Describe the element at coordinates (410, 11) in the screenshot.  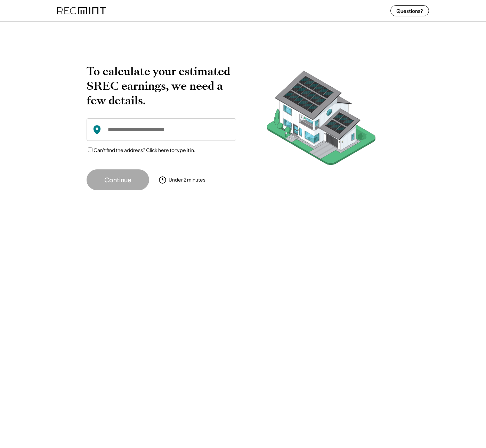
I see `button: Questions?` at that location.